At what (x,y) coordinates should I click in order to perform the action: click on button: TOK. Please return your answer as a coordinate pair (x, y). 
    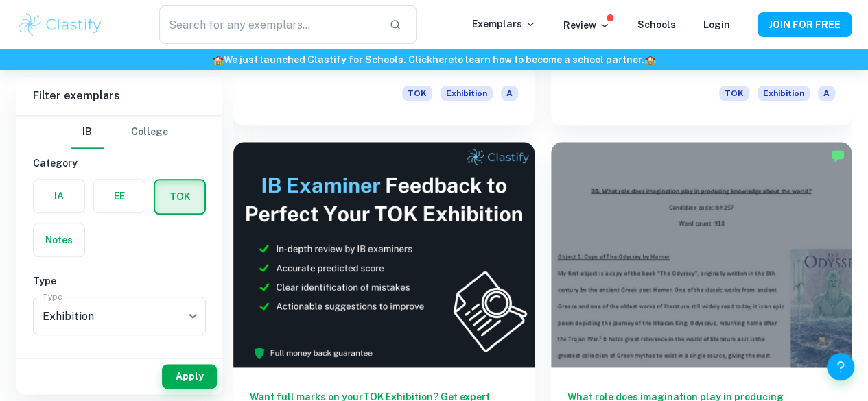
    Looking at the image, I should click on (179, 197).